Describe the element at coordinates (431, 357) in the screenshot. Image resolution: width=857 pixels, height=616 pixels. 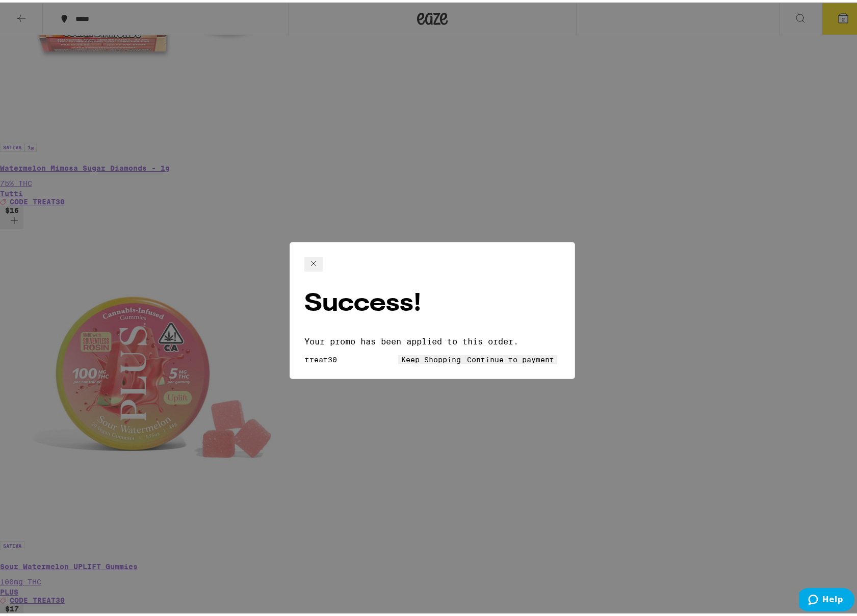
I see `span: Keep Shopping` at that location.